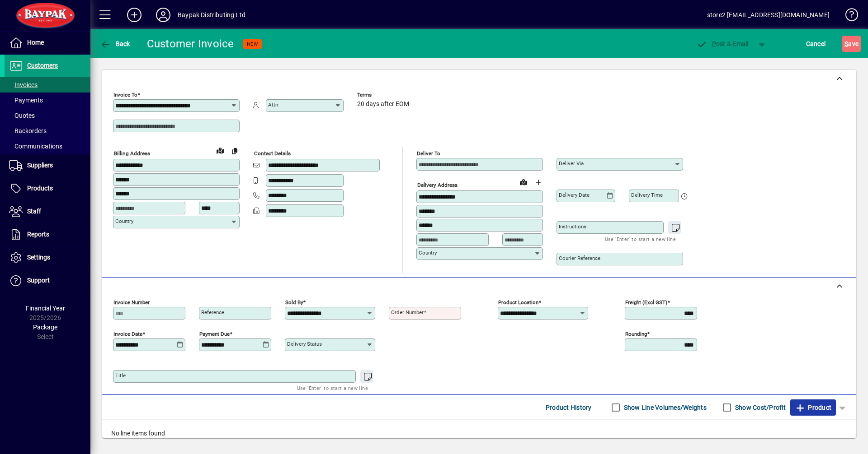 The height and width of the screenshot is (454, 868). What do you see at coordinates (234, 150) in the screenshot?
I see `button: Copy to Delivery address` at bounding box center [234, 150].